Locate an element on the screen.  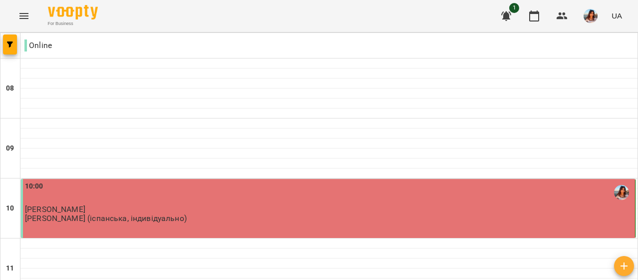
button: Створити урок is located at coordinates (624, 266).